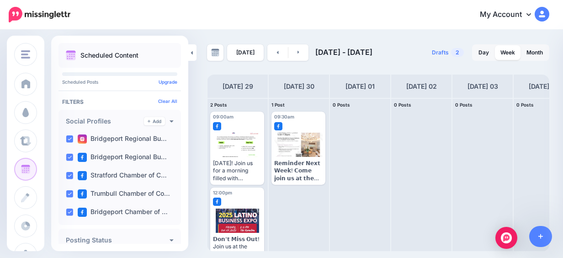 Image resolution: width=563 pixels, height=258 pixels. Describe the element at coordinates (237, 246) in the screenshot. I see `div: 𝗗𝗼𝗻'𝘁 𝗠𝗶𝘀𝘀 𝗢𝘂𝘁! Join us at the 𝟮𝟬𝟮𝟱 𝗟𝗮𝘁𝗶𝗻𝗼 𝗕𝘂𝘀𝗶𝗻𝗲𝘀𝘀 𝗘𝘅𝗽𝗼 hosted by the 𝗛𝗶𝘀𝗽𝗮𝗻𝗶𝗰 𝗖𝗵𝗮𝗺𝗯𝗲𝗿 𝗼𝗳 𝗖𝗼𝗺𝗺𝗲𝗿...` at that location.